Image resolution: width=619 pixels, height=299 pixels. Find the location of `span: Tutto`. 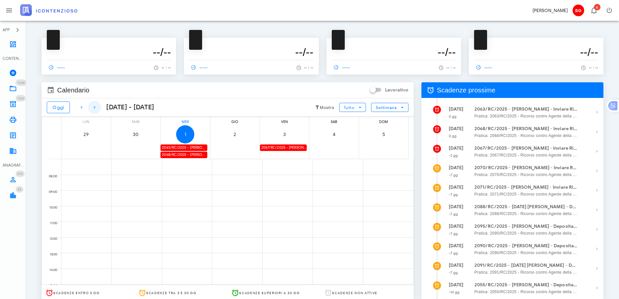

span: Tutto is located at coordinates (349, 107).